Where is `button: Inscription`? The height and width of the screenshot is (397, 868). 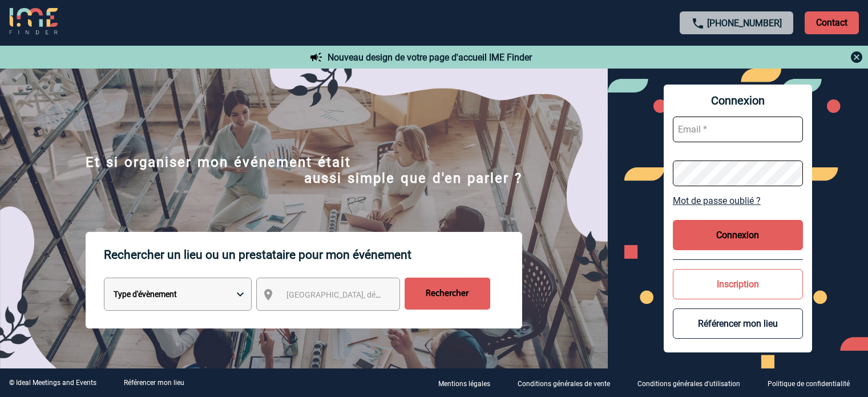
button: Inscription is located at coordinates (738, 283).